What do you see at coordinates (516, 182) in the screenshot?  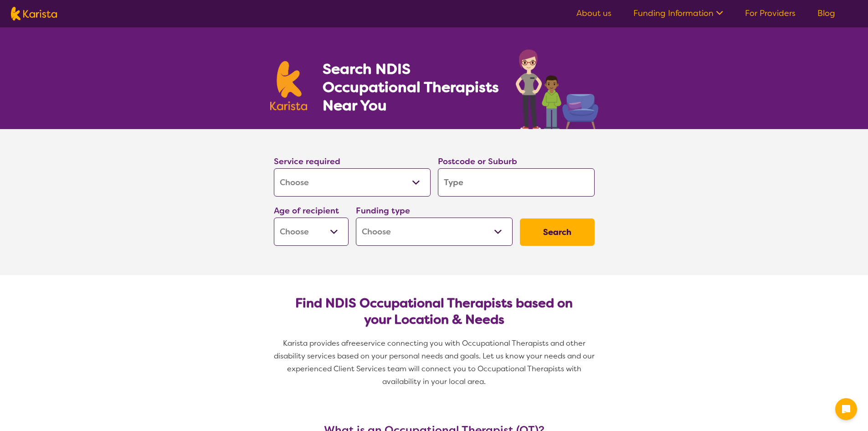 I see `input: Type` at bounding box center [516, 182].